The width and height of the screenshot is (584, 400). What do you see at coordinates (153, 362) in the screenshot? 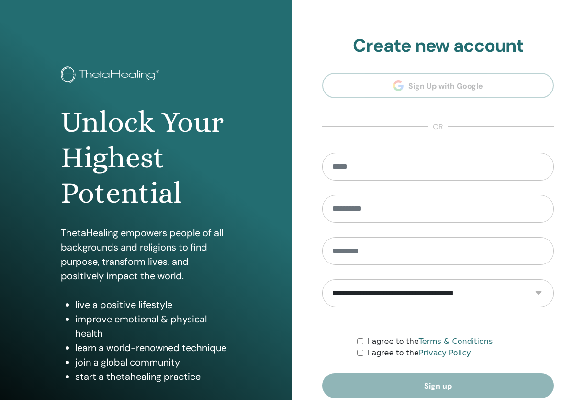
I see `li: join a global community` at bounding box center [153, 362].